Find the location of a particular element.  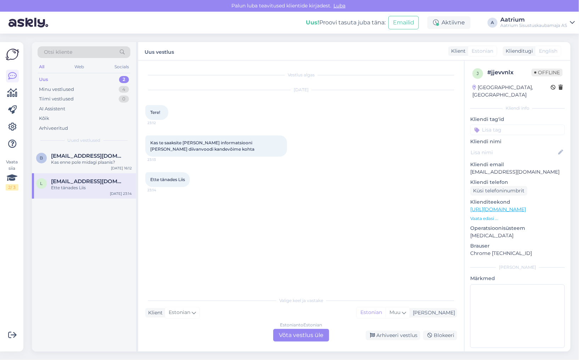

span: bramanis@gmail.com is located at coordinates (88, 156).